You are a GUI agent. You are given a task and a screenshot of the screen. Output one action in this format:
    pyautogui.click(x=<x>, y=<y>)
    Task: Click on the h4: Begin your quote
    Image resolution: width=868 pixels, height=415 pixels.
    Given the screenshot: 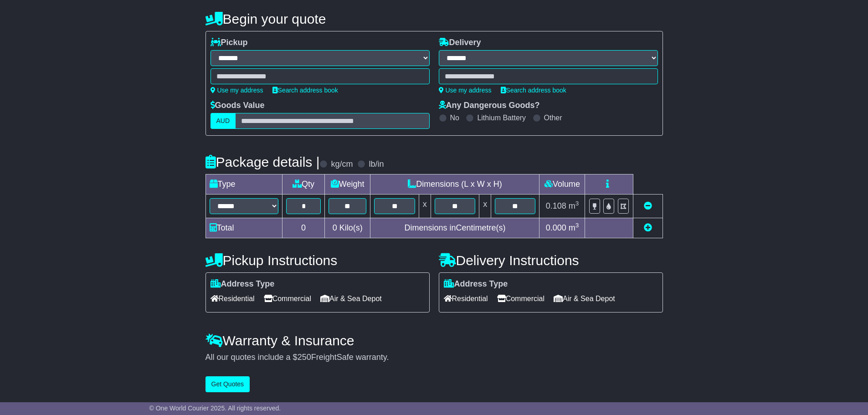 What is the action you would take?
    pyautogui.click(x=434, y=18)
    